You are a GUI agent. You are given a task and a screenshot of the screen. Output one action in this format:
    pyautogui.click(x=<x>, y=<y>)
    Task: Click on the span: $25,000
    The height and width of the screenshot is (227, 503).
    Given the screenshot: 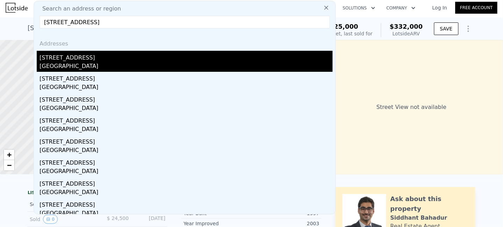 What is the action you would take?
    pyautogui.click(x=344, y=26)
    